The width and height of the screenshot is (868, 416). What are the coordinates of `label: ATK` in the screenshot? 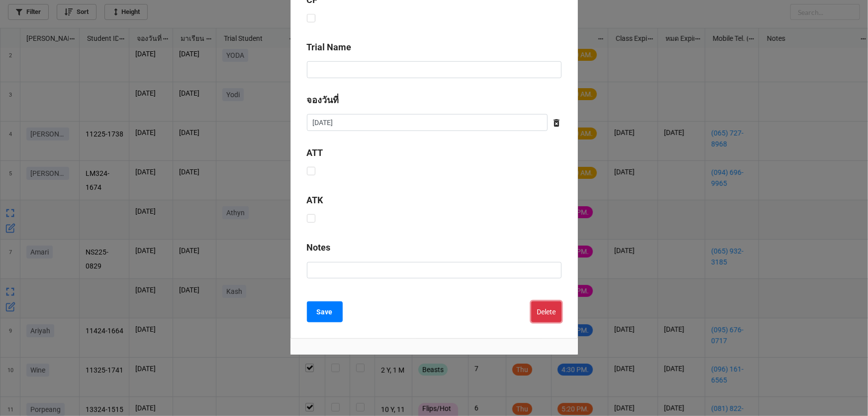 It's located at (315, 200).